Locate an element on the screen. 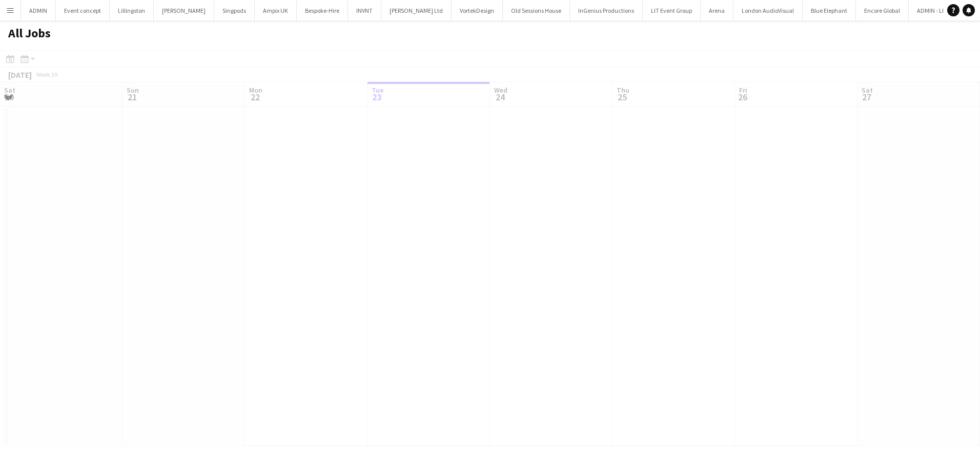 The height and width of the screenshot is (473, 980). button: Bespoke-Hire is located at coordinates (322, 10).